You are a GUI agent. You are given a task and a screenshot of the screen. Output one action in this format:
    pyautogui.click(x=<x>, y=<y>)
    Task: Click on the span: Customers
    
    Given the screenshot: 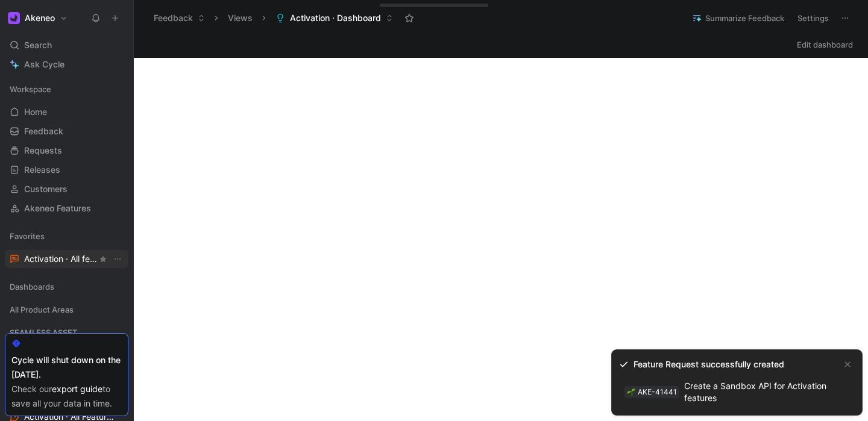 What is the action you would take?
    pyautogui.click(x=46, y=189)
    